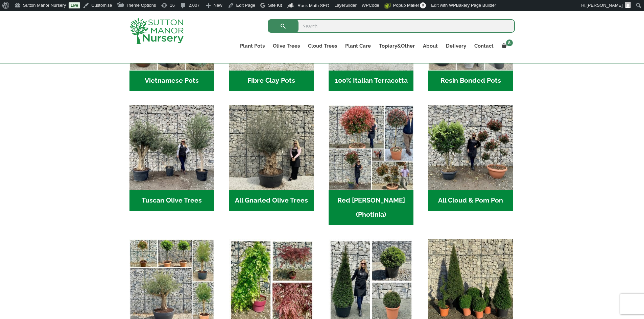 Image resolution: width=644 pixels, height=319 pixels. I want to click on a: Contact, so click(484, 46).